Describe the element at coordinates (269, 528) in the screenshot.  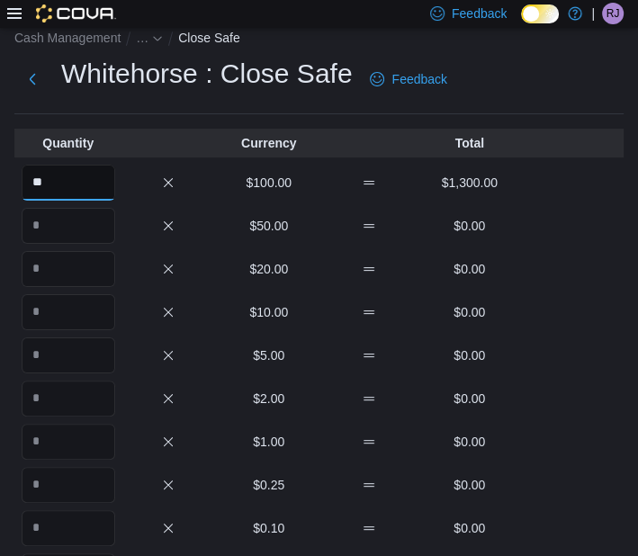
I see `p: $0.10` at that location.